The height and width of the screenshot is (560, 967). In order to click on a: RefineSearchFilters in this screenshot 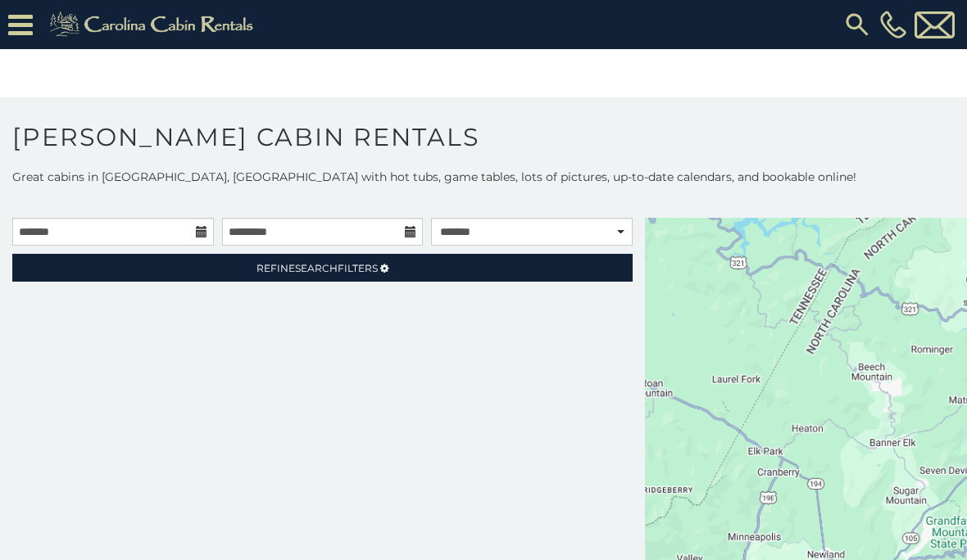, I will do `click(322, 268)`.